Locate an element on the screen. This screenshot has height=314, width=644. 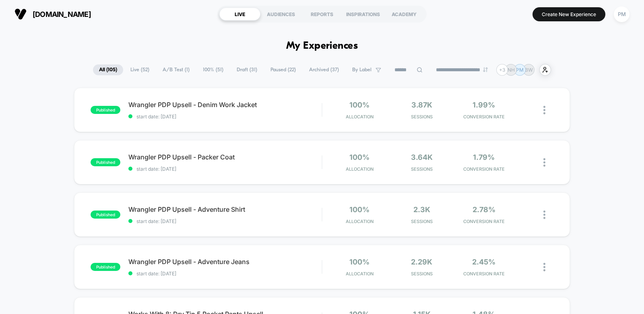
span: Wrangler PDP Upsell - Denim Work Jacket is located at coordinates (225, 105).